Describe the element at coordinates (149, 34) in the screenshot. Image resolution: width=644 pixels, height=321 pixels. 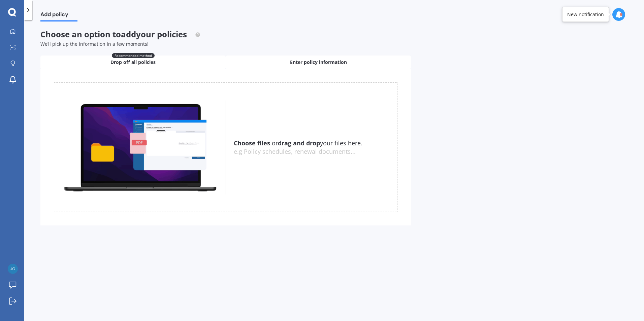
I see `span: to add your policies` at that location.